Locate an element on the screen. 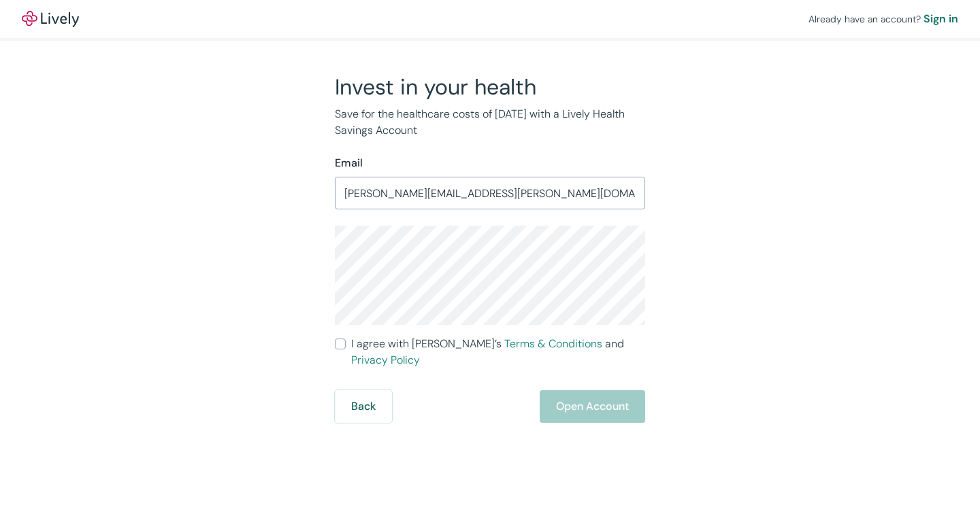 The height and width of the screenshot is (520, 980). div: Already have an account? is located at coordinates (883, 19).